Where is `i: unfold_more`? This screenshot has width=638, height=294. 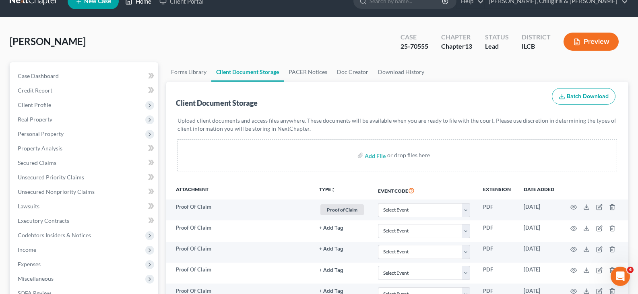
i: unfold_more is located at coordinates (333, 190).